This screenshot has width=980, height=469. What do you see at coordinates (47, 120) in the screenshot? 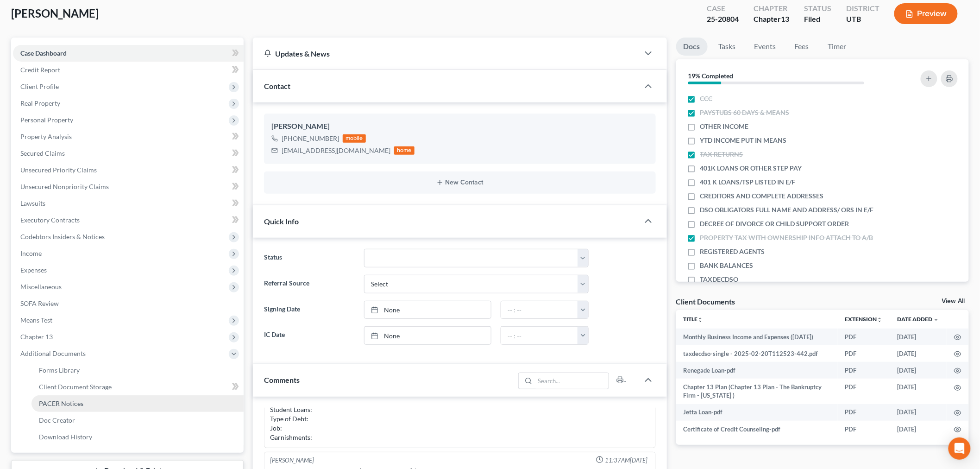
I see `span: Personal Property` at bounding box center [47, 120].